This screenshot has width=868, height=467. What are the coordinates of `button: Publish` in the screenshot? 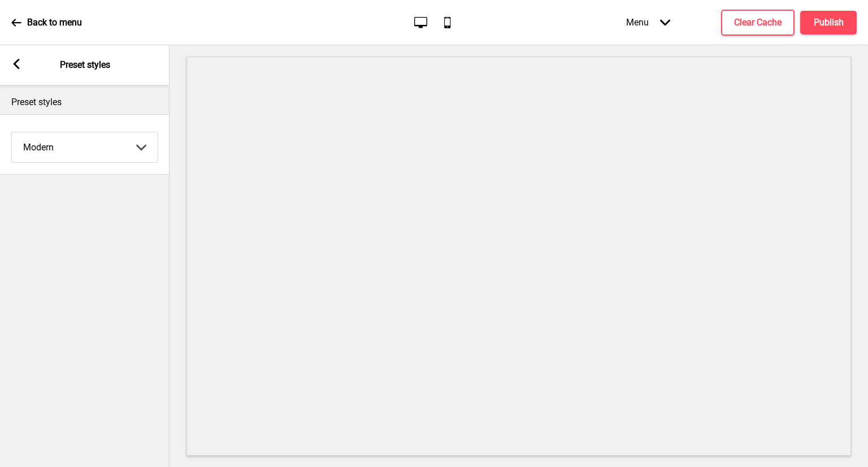 It's located at (829, 23).